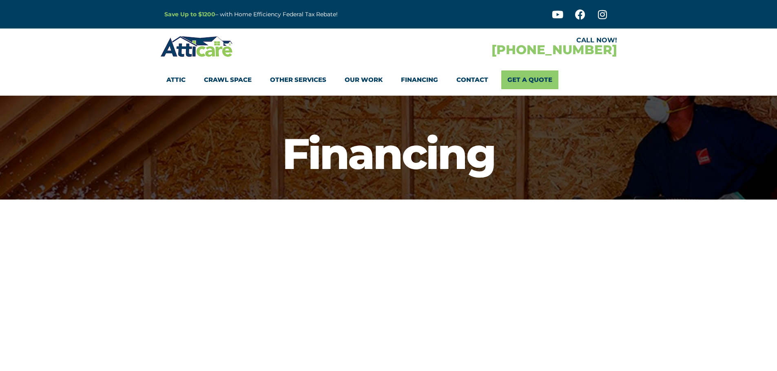 The width and height of the screenshot is (777, 371). Describe the element at coordinates (419, 80) in the screenshot. I see `a: Financing` at that location.